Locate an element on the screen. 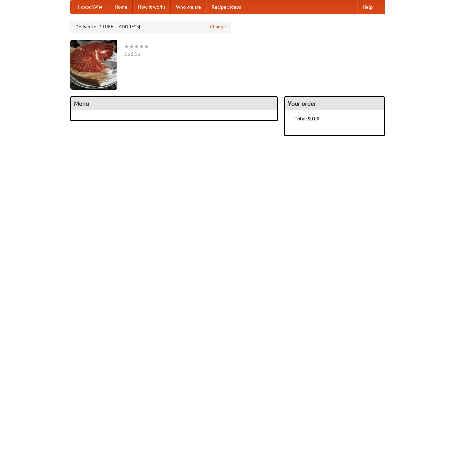 The width and height of the screenshot is (455, 474). h4: Your order is located at coordinates (335, 104).